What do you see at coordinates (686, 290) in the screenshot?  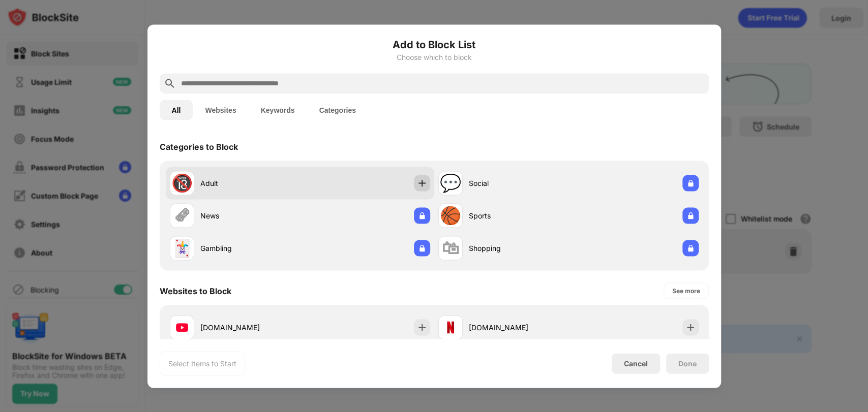 I see `div: See more` at bounding box center [686, 290].